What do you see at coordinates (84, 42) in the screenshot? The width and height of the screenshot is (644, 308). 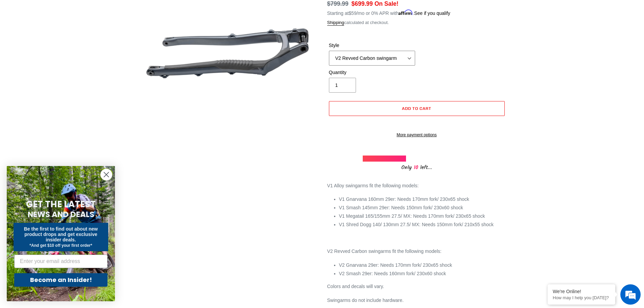 I see `div: Chat with us now` at bounding box center [84, 42].